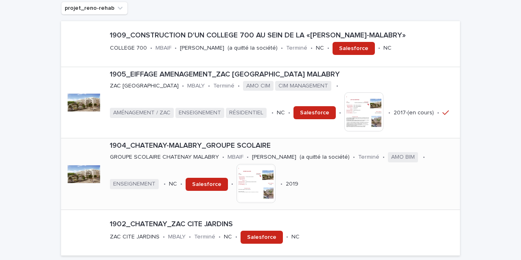 Image resolution: width=521 pixels, height=260 pixels. Describe the element at coordinates (413, 113) in the screenshot. I see `p: 2017-(en cours)` at that location.